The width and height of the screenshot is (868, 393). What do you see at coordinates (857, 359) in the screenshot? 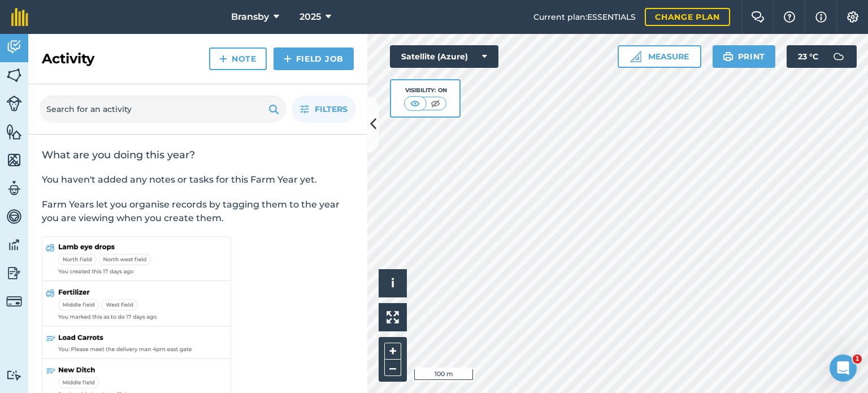
I see `span: 1` at bounding box center [857, 359].